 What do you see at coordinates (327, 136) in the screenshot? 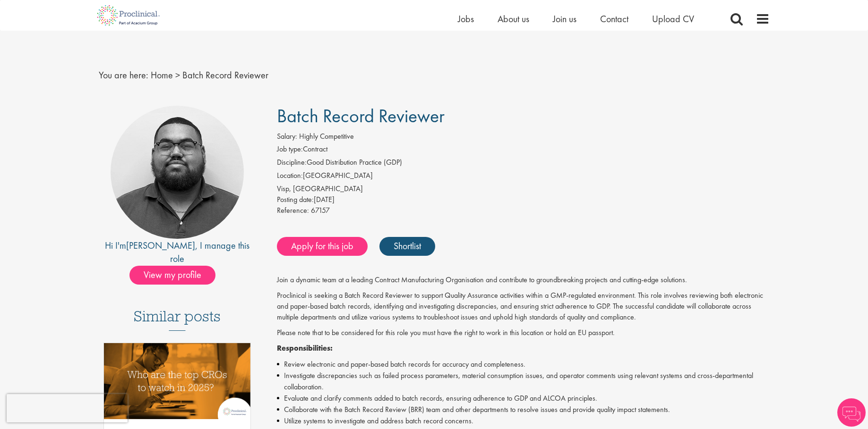
I see `span: Highly Competitive` at bounding box center [327, 136].